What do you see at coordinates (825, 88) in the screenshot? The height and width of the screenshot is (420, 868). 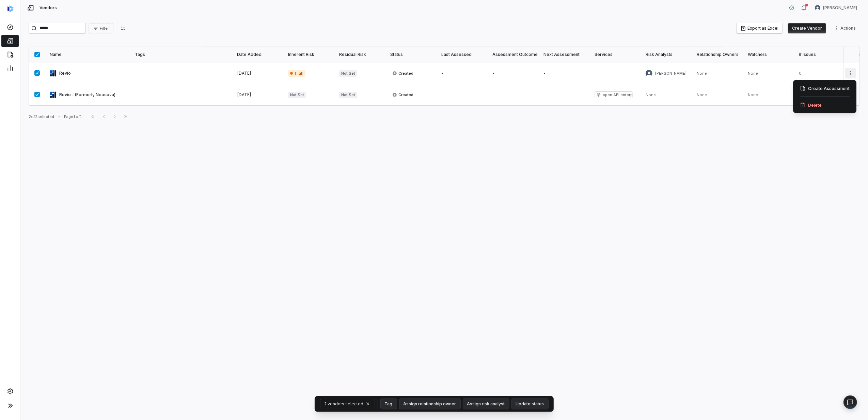 I see `div: Create Assessment` at bounding box center [825, 88].